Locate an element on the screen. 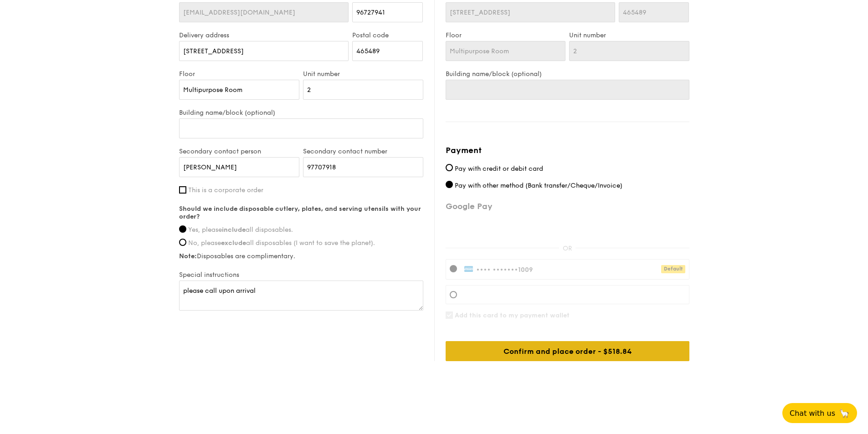  span: Chat with us is located at coordinates (813, 413).